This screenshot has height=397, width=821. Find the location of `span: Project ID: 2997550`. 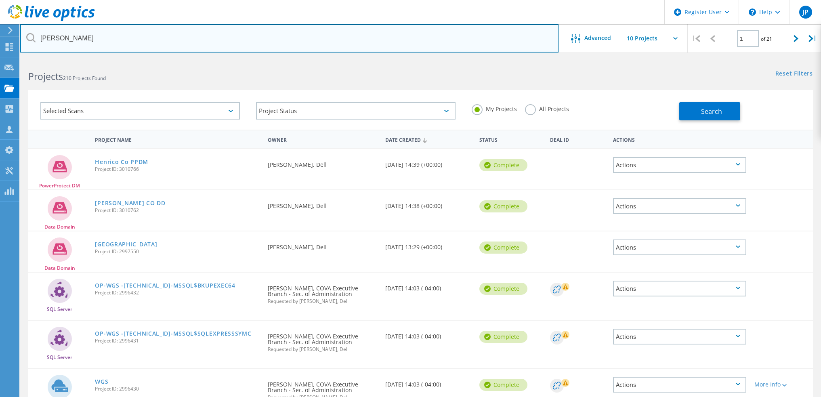

span: Project ID: 2997550 is located at coordinates (177, 252).